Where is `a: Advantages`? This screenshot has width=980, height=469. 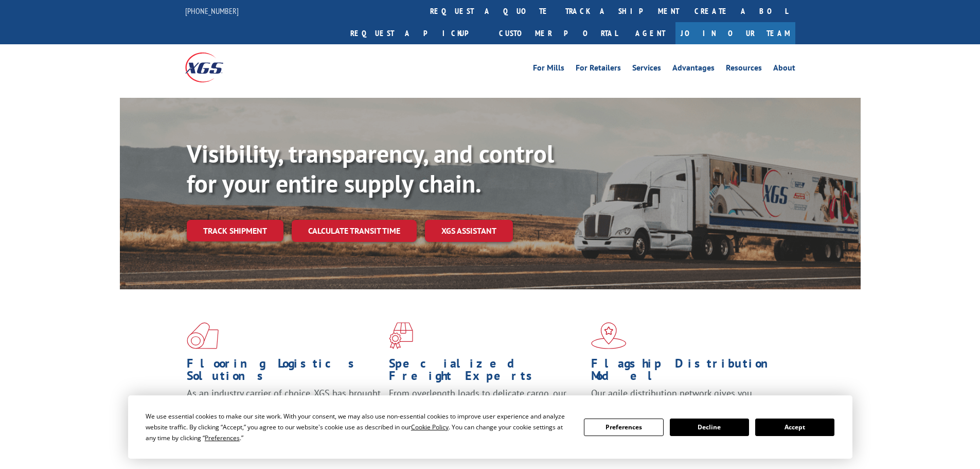 a: Advantages is located at coordinates (694, 69).